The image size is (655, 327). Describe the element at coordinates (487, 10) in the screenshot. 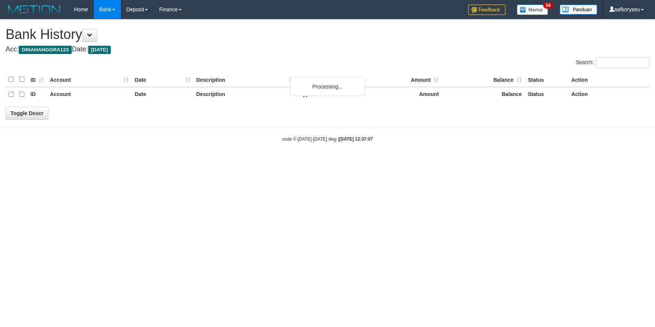

I see `img: Feedback.jpg` at that location.